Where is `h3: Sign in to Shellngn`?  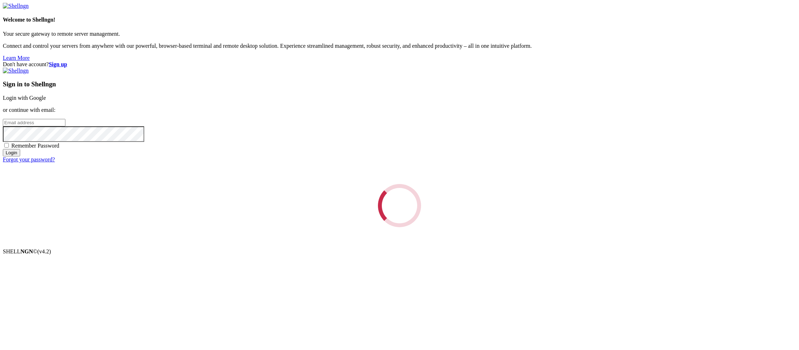
h3: Sign in to Shellngn is located at coordinates (400, 84).